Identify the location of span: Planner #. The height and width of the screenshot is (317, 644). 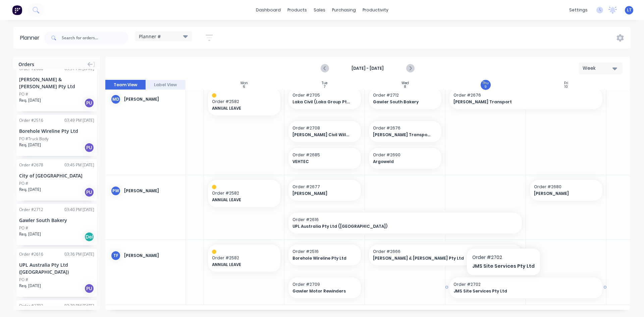
(149, 36).